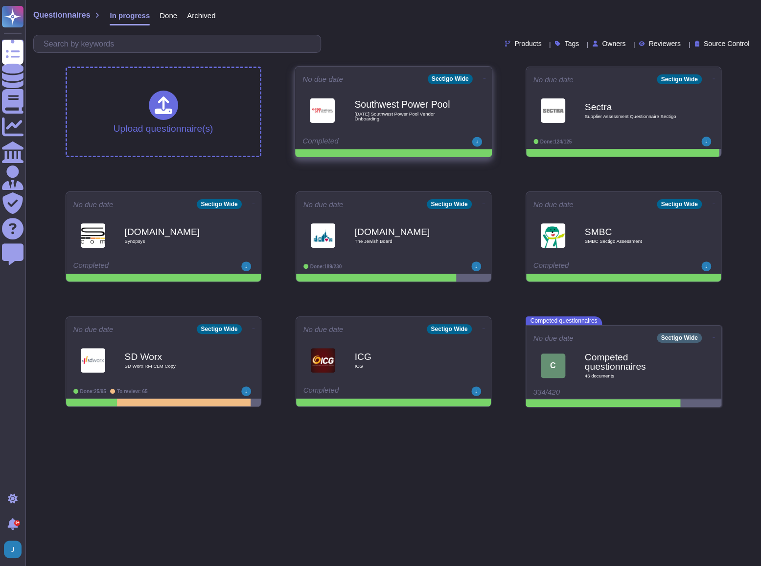  Describe the element at coordinates (163, 112) in the screenshot. I see `div: Upload questionnaire(s)` at that location.